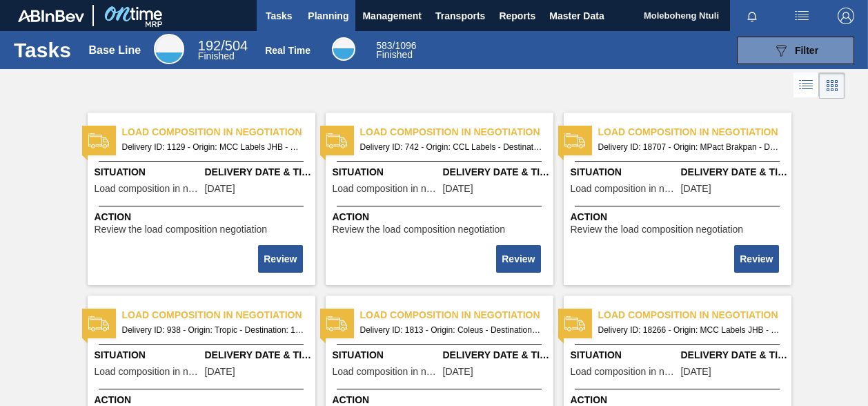  What do you see at coordinates (220, 189) in the screenshot?
I see `span: 03/31/2023,` at bounding box center [220, 189].